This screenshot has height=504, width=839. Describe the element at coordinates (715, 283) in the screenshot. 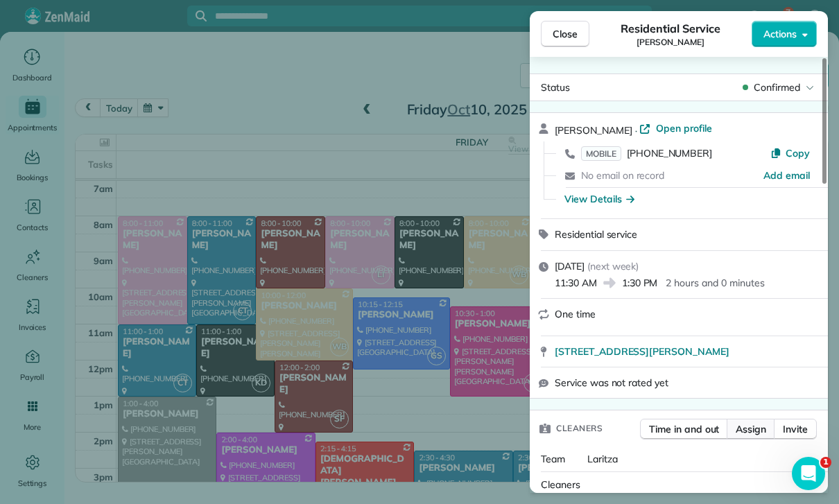

I see `p: 2 hours and 0 minutes` at that location.